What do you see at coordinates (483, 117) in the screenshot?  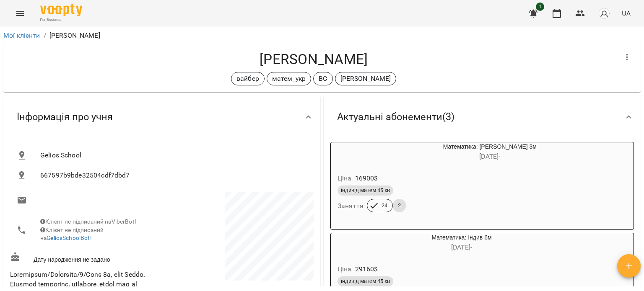 I see `div: Актуальні абонементи(3)` at bounding box center [483, 117].